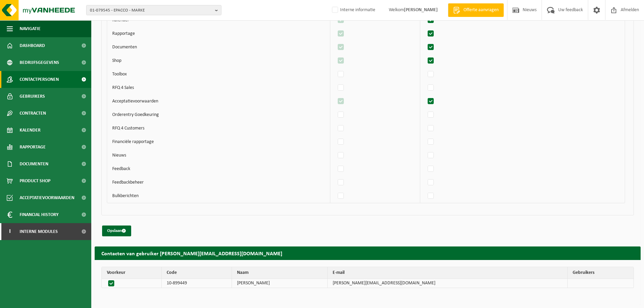 This screenshot has height=308, width=644. I want to click on span: Contracten, so click(33, 113).